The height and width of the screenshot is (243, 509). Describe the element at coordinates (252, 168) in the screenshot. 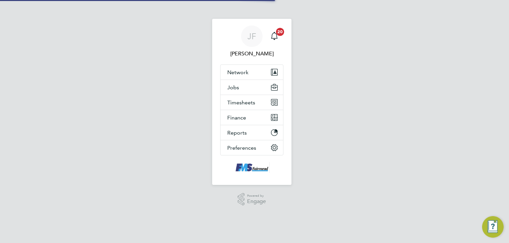

I see `img: f-mead-logo-retina.png` at that location.